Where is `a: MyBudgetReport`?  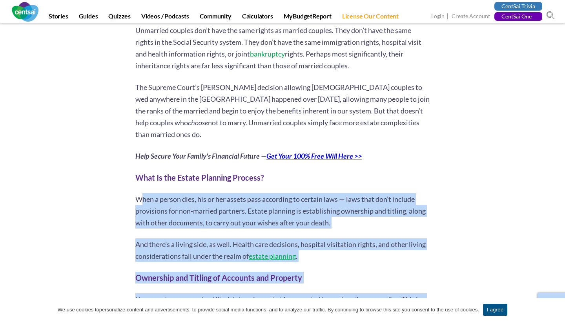
a: MyBudgetReport is located at coordinates (307, 18).